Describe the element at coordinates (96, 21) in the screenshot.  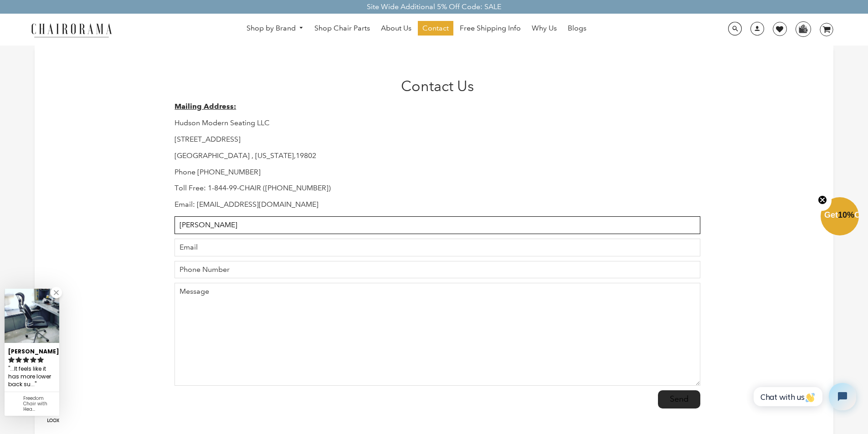
I see `button: Open chat widget` at that location.